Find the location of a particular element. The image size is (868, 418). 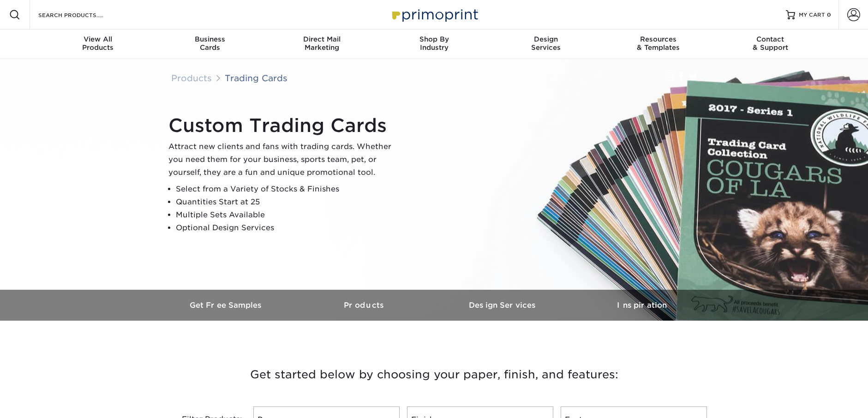

div: Industry is located at coordinates (434, 43).